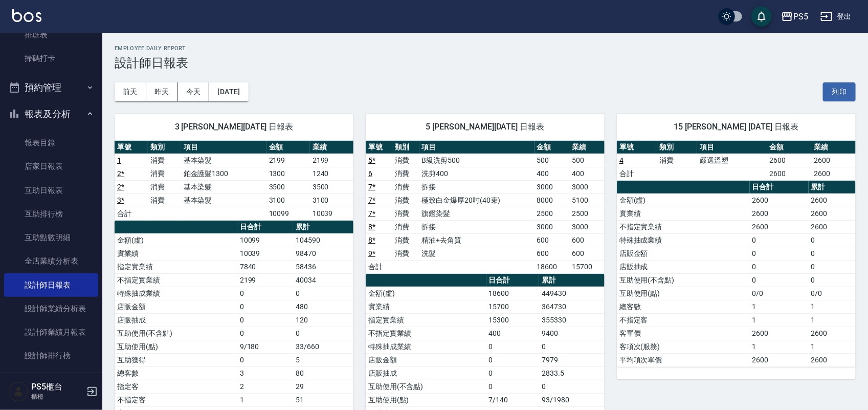 The width and height of the screenshot is (868, 410). Describe the element at coordinates (370, 173) in the screenshot. I see `a: 6` at that location.